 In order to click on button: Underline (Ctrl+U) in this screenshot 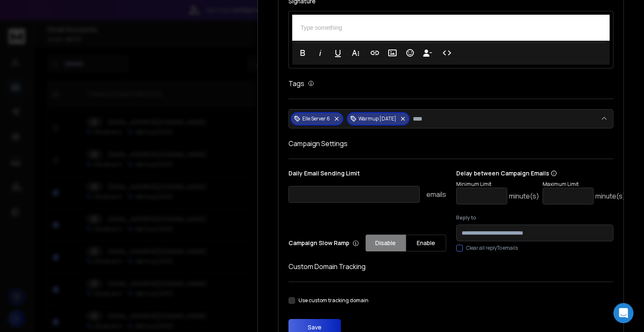, I will do `click(338, 53)`.